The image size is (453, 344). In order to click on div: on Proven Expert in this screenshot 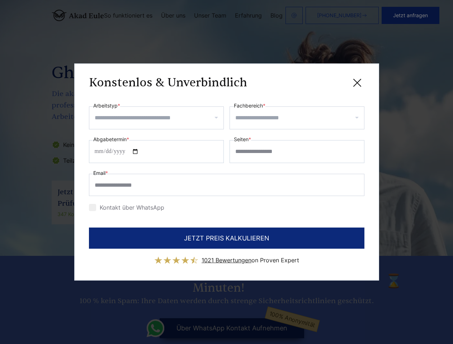, I will do `click(250, 260)`.